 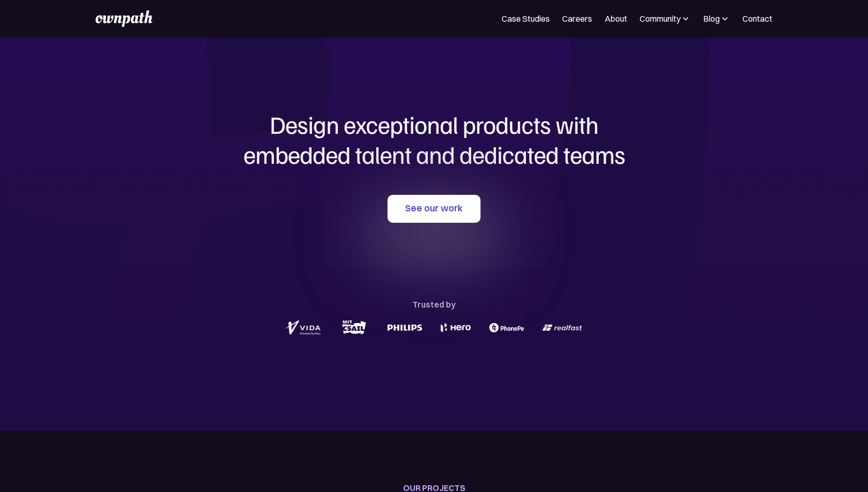 I want to click on a: About, so click(x=616, y=19).